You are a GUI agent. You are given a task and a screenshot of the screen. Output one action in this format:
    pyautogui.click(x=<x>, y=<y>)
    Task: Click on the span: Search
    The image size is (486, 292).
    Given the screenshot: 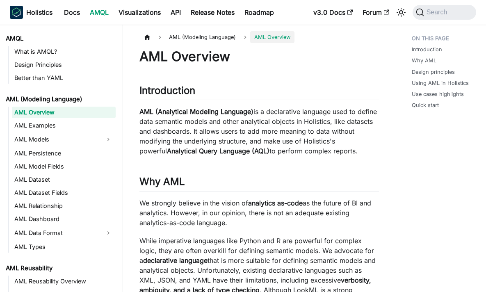 What is the action you would take?
    pyautogui.click(x=438, y=12)
    